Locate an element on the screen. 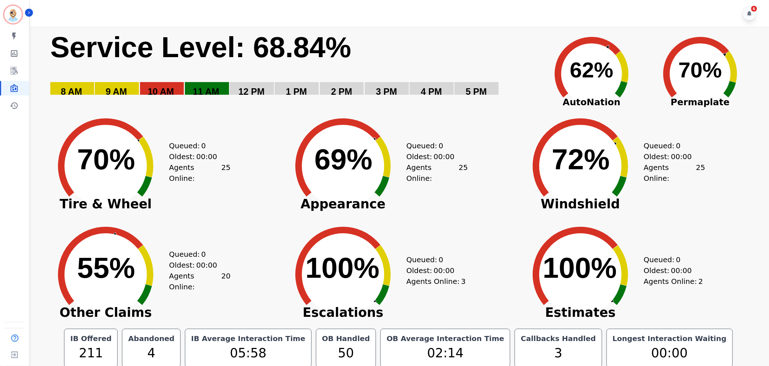 The image size is (769, 366). div: Abandoned is located at coordinates (151, 339).